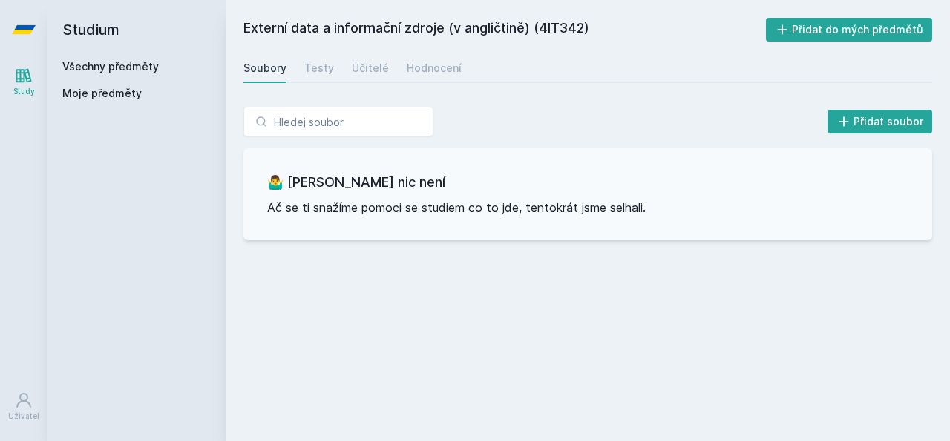 The width and height of the screenshot is (950, 441). I want to click on div: Soubory, so click(265, 68).